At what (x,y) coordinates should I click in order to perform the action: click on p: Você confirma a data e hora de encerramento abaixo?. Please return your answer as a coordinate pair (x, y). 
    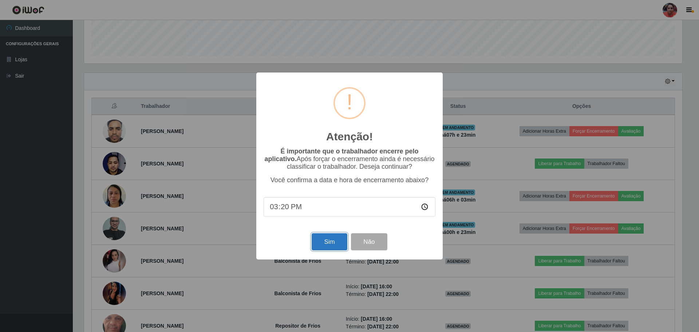
    Looking at the image, I should click on (350, 180).